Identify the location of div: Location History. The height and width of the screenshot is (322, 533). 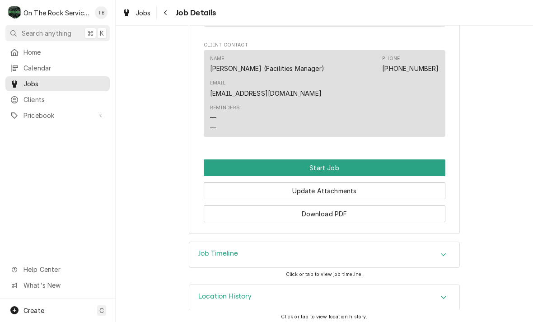
(324, 298).